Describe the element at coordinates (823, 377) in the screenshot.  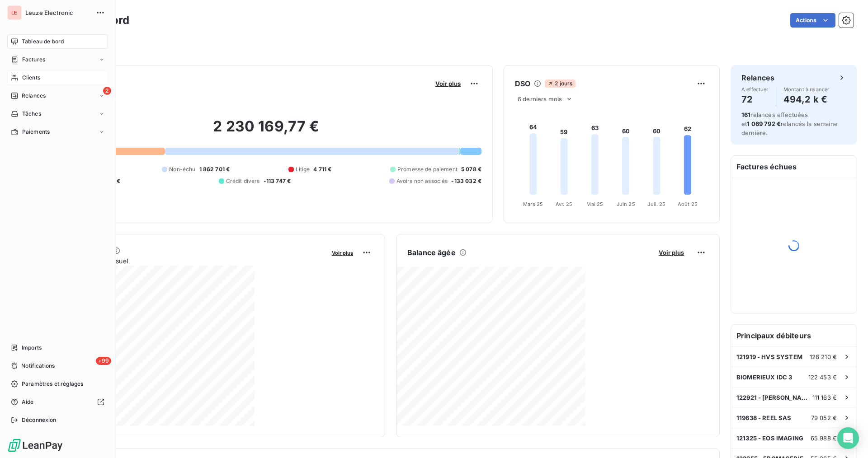
I see `span: 122 453 €` at that location.